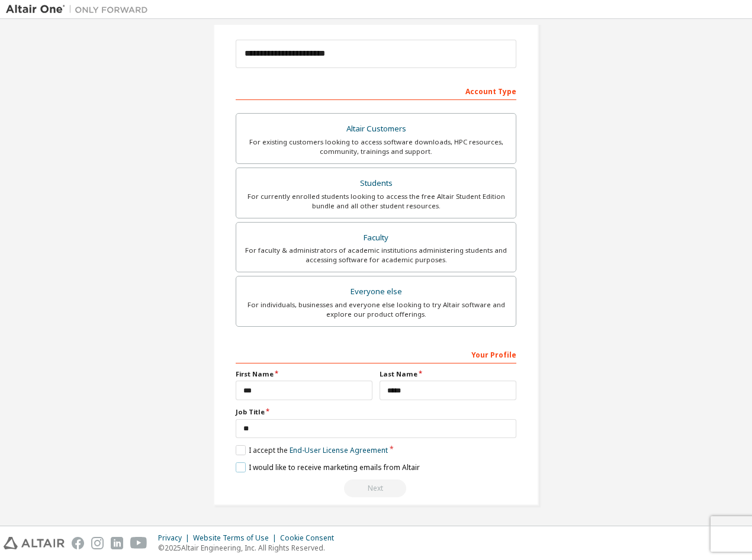 Image resolution: width=752 pixels, height=560 pixels. What do you see at coordinates (376, 90) in the screenshot?
I see `div: Account Type` at bounding box center [376, 90].